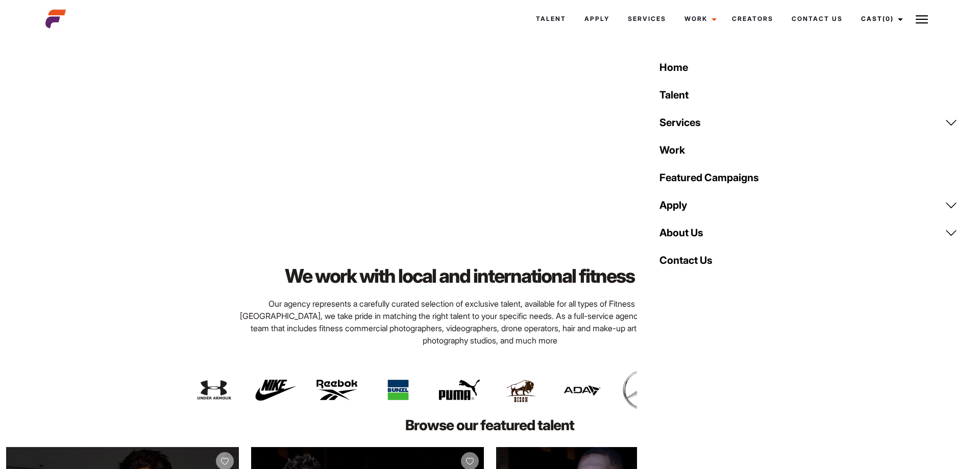  Describe the element at coordinates (921, 19) in the screenshot. I see `img: Burger icon` at that location.